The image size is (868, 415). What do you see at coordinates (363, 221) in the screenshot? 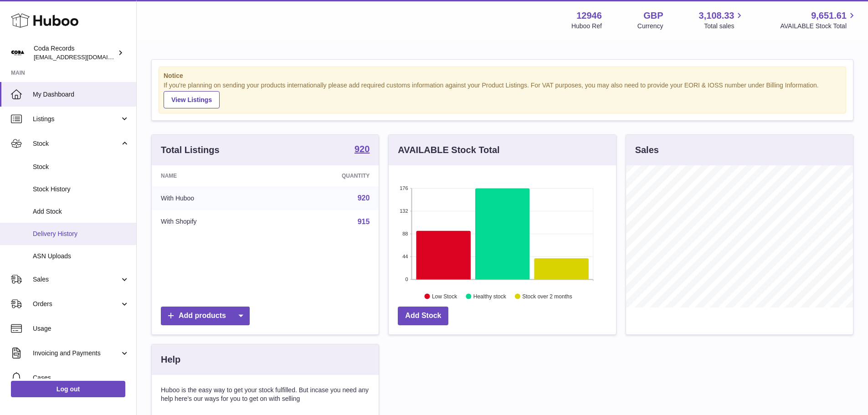
I see `a: 915` at bounding box center [363, 221].